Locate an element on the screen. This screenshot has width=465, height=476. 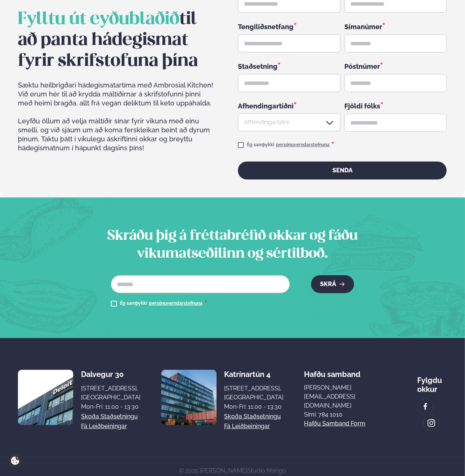
h2: til að panta hádegismat fyrir skrifstofuna þína is located at coordinates (116, 40).